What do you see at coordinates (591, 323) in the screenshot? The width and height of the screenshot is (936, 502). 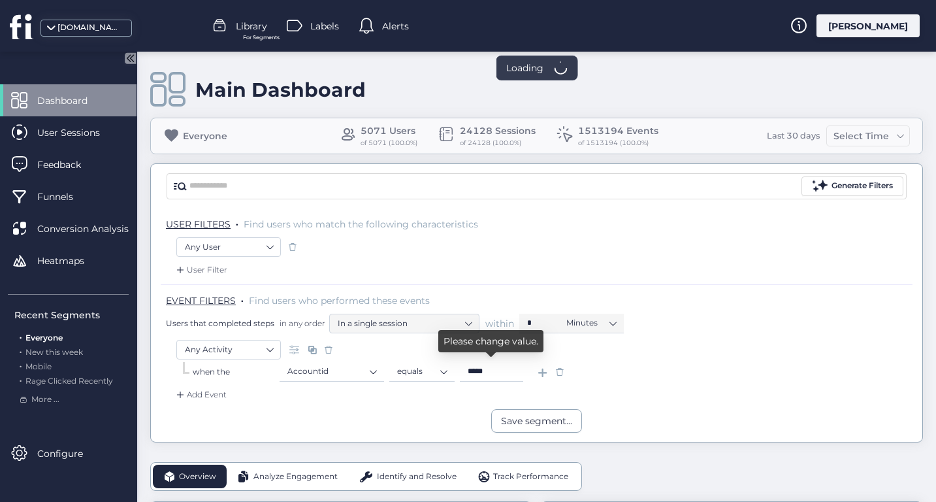 I see `nz-select-item: Minutes` at bounding box center [591, 323].